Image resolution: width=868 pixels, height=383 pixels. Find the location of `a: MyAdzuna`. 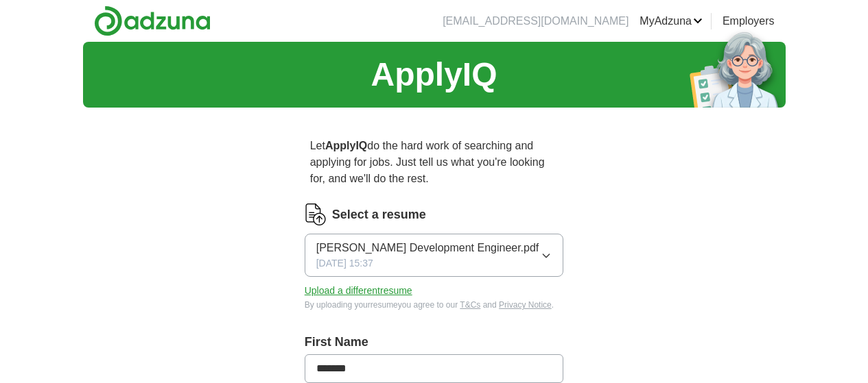

a: MyAdzuna is located at coordinates (671, 21).